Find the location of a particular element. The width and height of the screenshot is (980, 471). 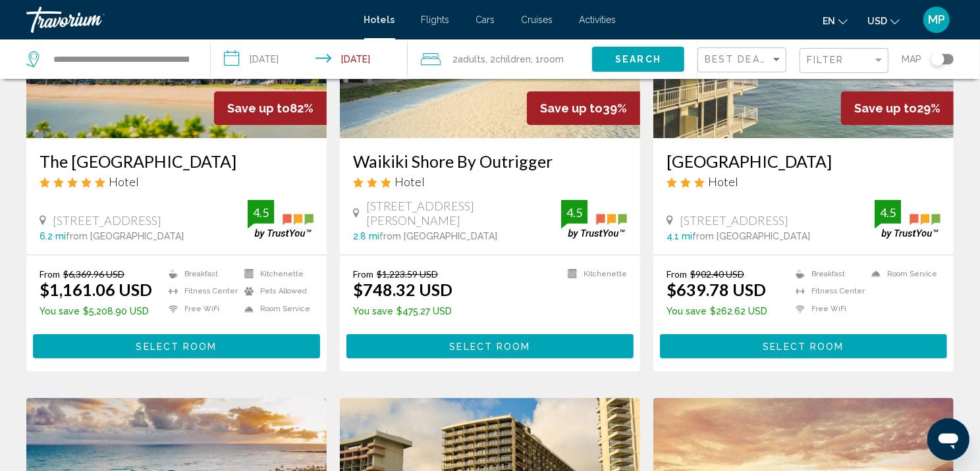

span: Cars is located at coordinates (485, 20).